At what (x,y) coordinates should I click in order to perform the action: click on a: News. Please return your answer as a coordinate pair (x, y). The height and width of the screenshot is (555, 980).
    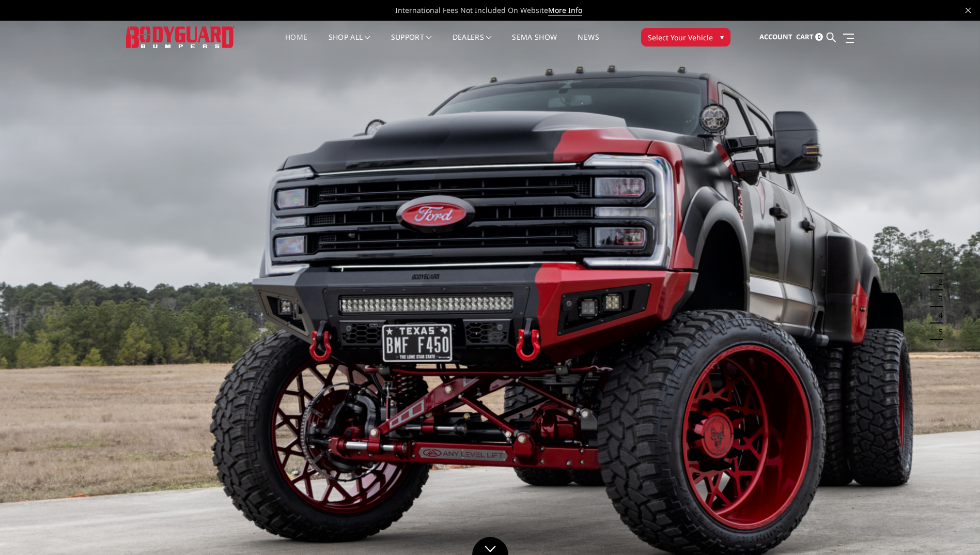
    Looking at the image, I should click on (588, 43).